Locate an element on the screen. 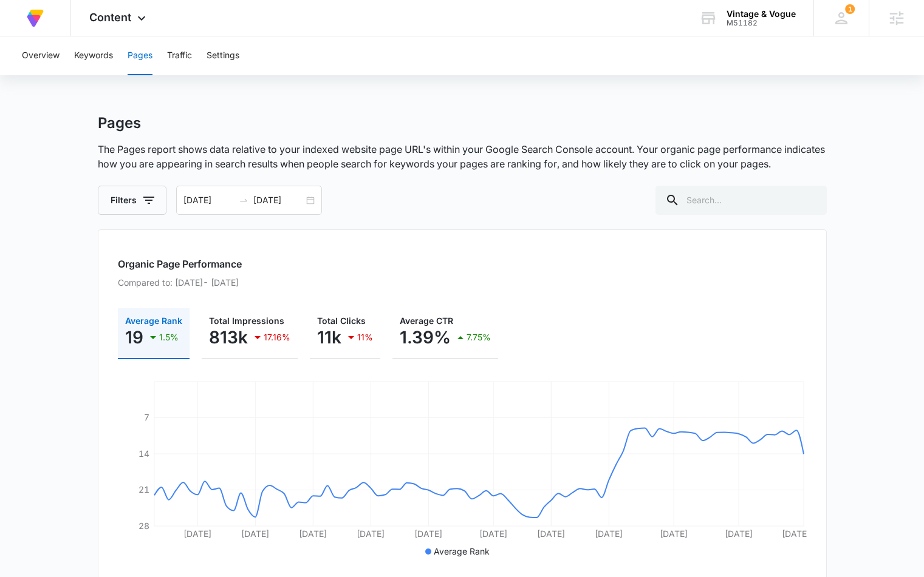  p: 17.16% is located at coordinates (277, 337).